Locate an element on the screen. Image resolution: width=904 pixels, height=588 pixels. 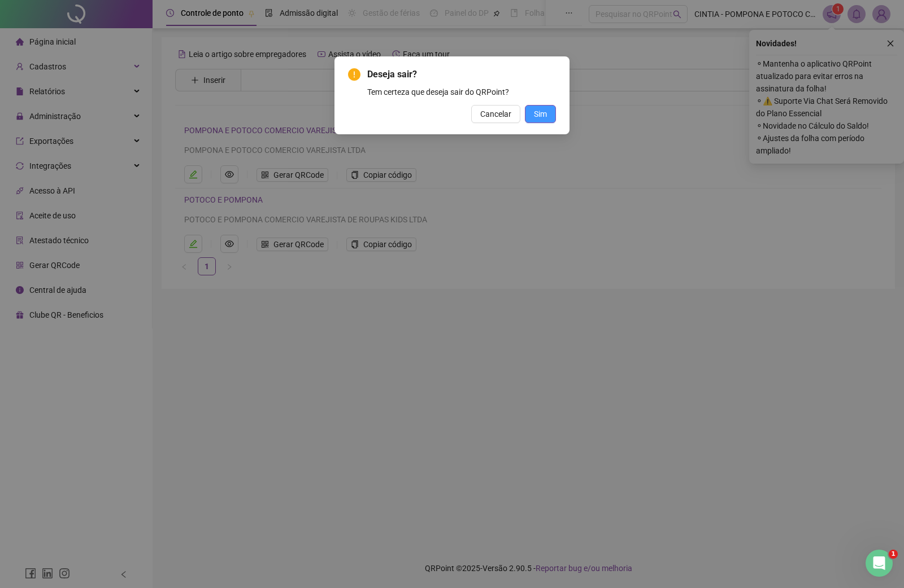
span: Deseja sair? is located at coordinates (461, 74).